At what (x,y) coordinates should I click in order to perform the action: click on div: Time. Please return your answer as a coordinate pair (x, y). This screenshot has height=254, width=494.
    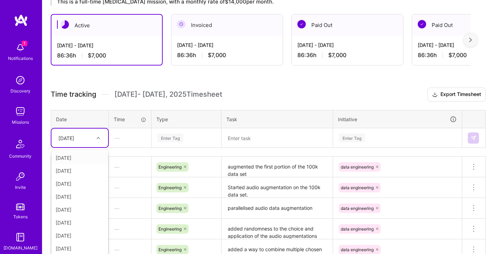
    Looking at the image, I should click on (130, 119).